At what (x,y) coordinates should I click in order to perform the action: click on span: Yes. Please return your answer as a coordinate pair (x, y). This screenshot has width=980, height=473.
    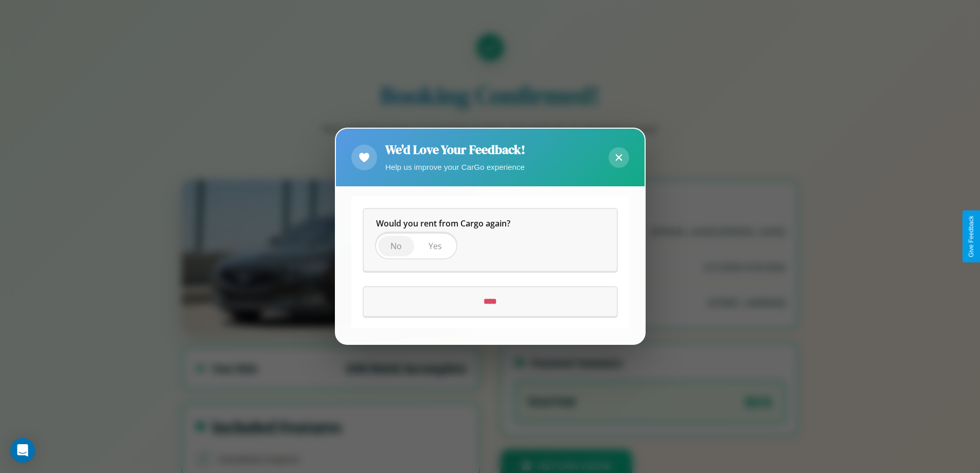
    Looking at the image, I should click on (435, 247).